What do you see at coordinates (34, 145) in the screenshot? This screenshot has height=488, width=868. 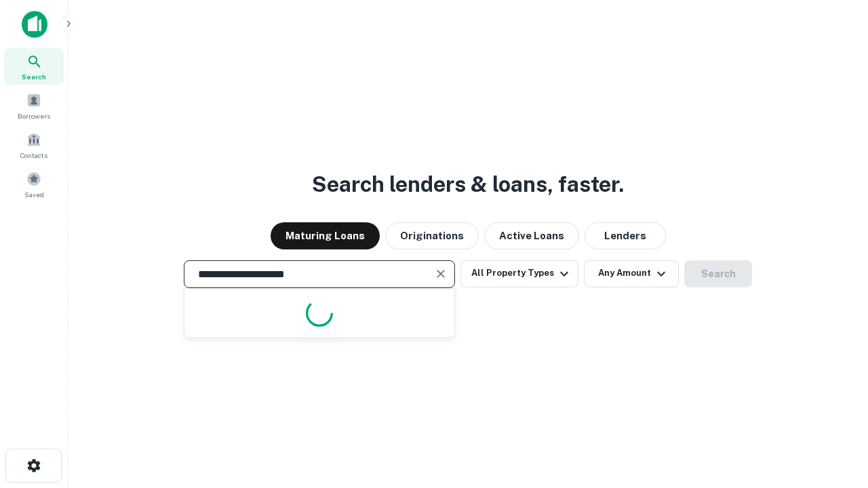 I see `a: Contacts` at bounding box center [34, 145].